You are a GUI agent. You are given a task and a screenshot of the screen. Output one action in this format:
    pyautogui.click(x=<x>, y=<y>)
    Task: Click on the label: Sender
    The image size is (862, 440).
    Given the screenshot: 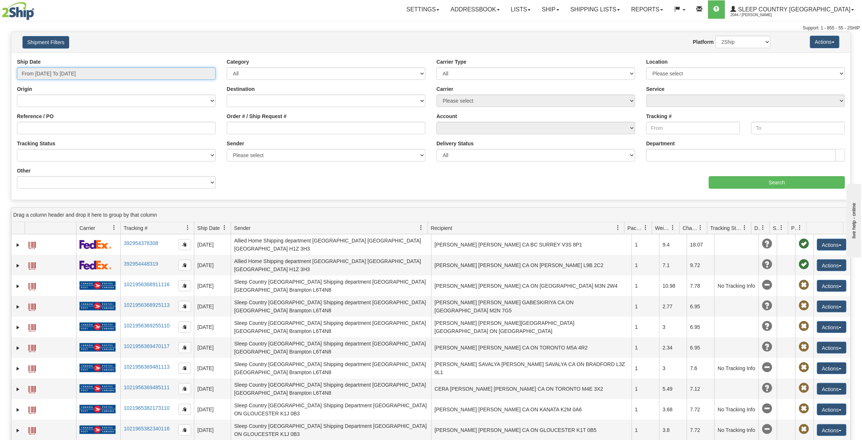 What is the action you would take?
    pyautogui.click(x=235, y=143)
    